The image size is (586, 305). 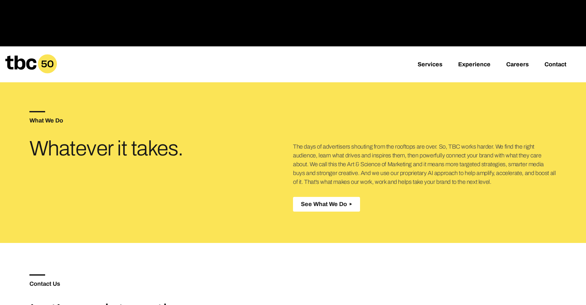 I want to click on a: Services, so click(x=430, y=65).